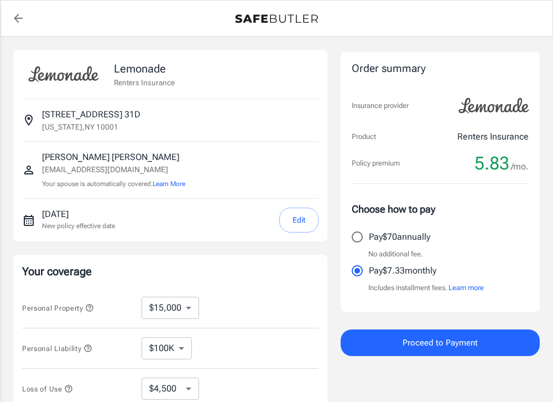 This screenshot has width=553, height=402. Describe the element at coordinates (58, 308) in the screenshot. I see `span: Personal Property` at that location.